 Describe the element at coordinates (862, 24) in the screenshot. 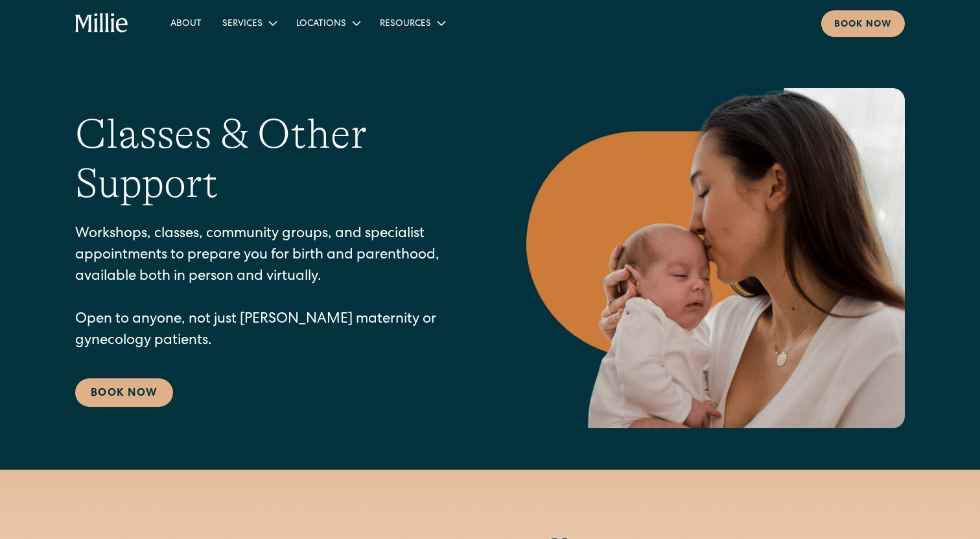

I see `div: Book now` at that location.